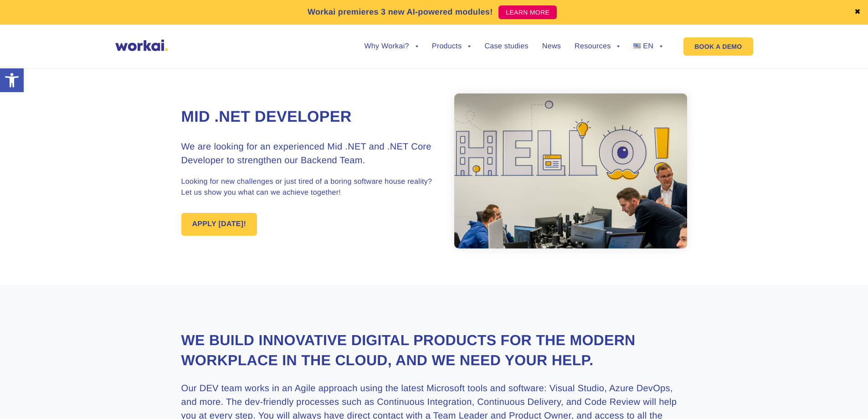  What do you see at coordinates (400, 12) in the screenshot?
I see `p: Workai premieres 3 new AI-powered modules!` at bounding box center [400, 12].